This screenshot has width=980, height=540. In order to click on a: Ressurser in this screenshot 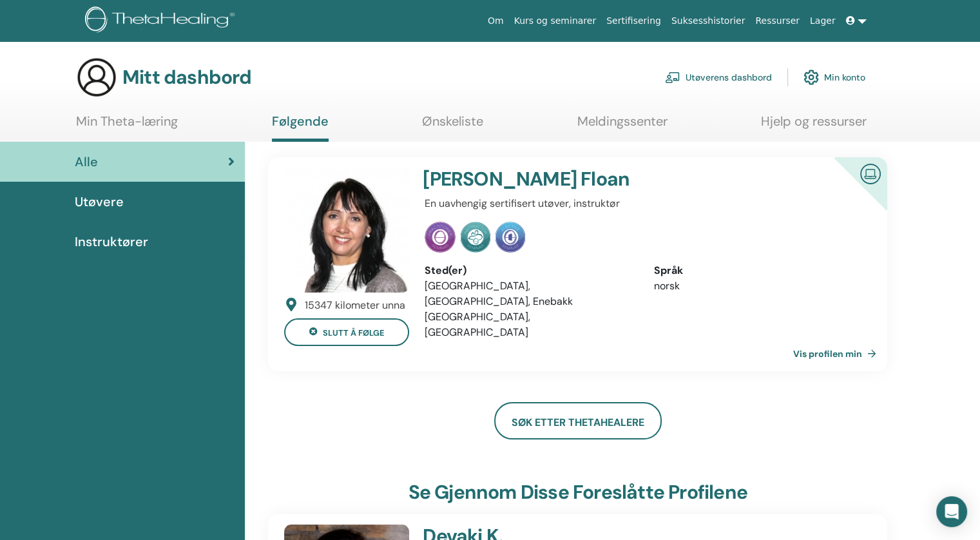, I will do `click(777, 21)`.